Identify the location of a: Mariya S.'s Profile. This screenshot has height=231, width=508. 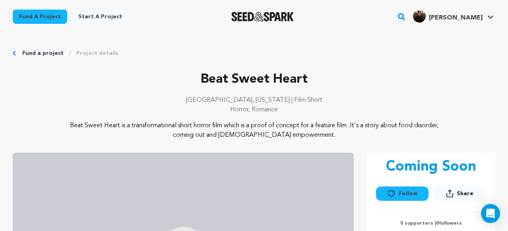
(453, 15).